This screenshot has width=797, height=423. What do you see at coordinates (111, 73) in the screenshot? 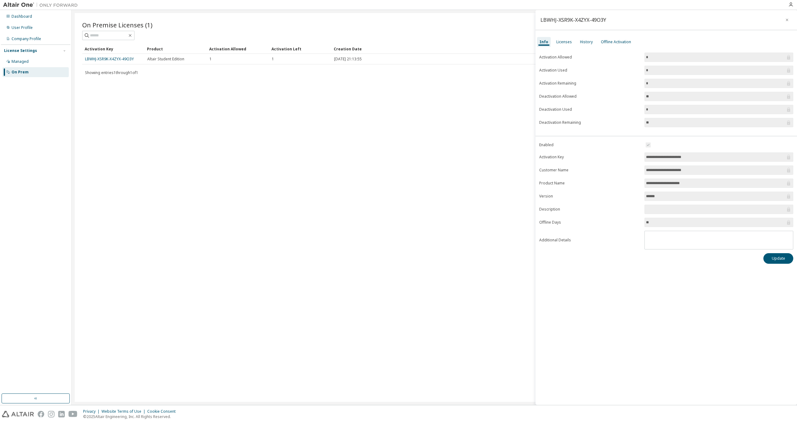
I see `span: Showing entries 1 through 1 of 1` at bounding box center [111, 73].